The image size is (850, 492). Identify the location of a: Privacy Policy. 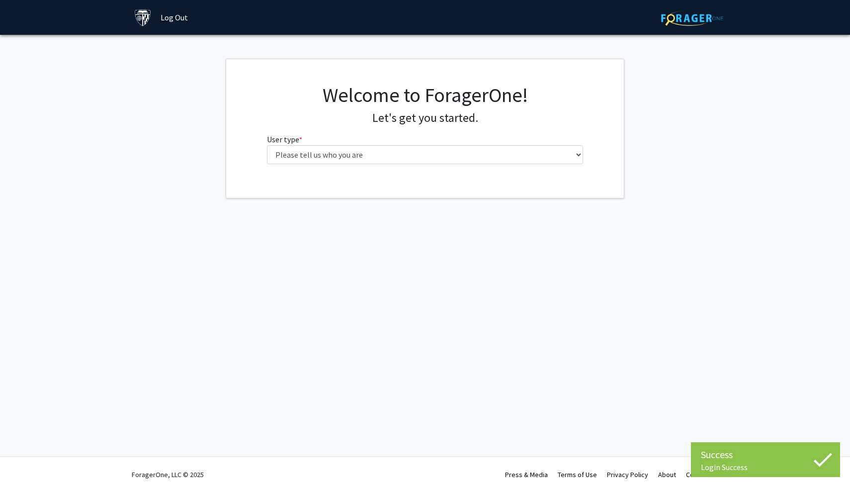
(627, 474).